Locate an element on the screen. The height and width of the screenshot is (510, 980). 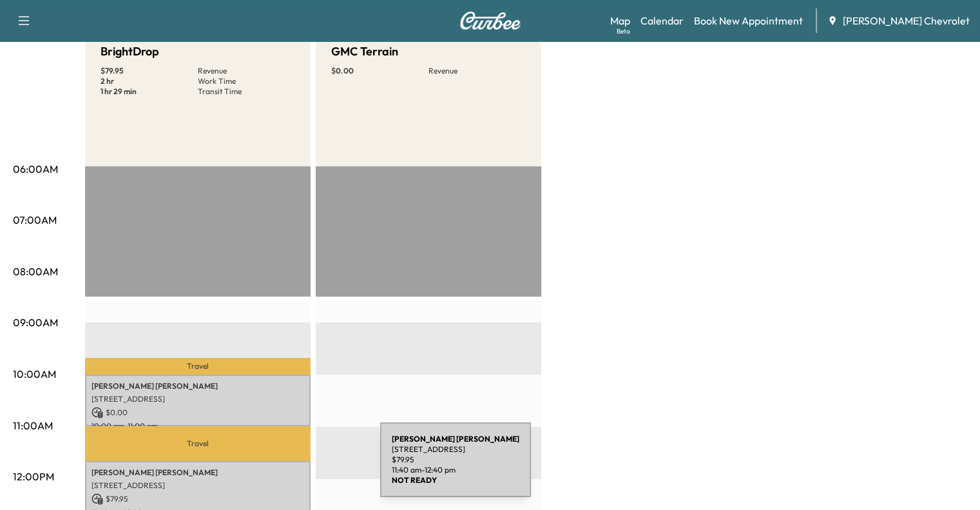
a: Book New Appointment is located at coordinates (748, 20).